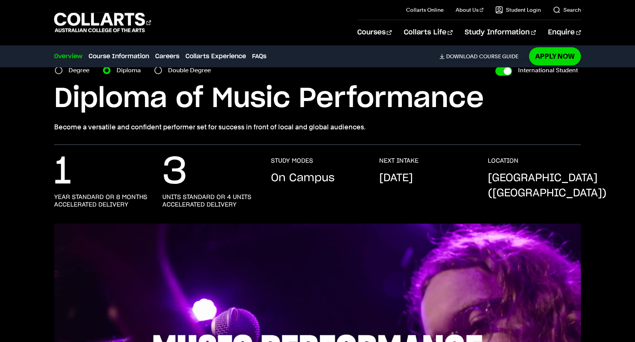  Describe the element at coordinates (216, 56) in the screenshot. I see `a: Collarts Experience` at that location.